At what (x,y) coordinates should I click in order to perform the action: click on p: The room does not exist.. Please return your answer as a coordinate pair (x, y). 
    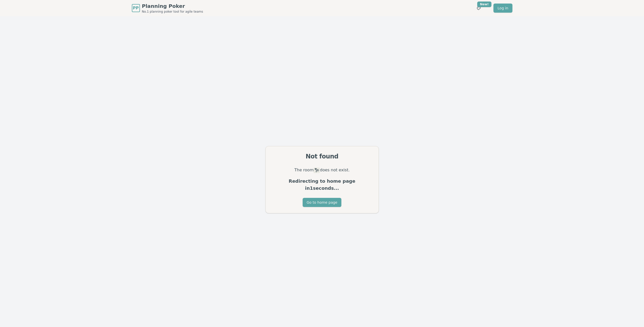
    Looking at the image, I should click on (322, 170).